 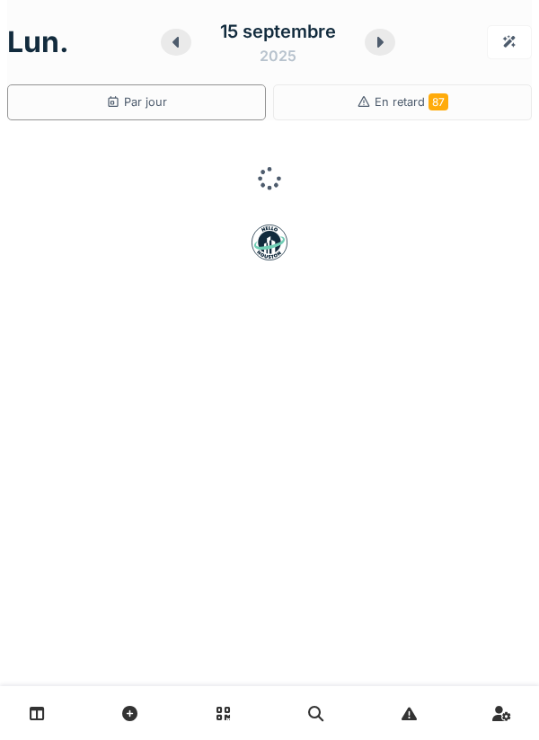 What do you see at coordinates (38, 42) in the screenshot?
I see `h1: lun.` at bounding box center [38, 42].